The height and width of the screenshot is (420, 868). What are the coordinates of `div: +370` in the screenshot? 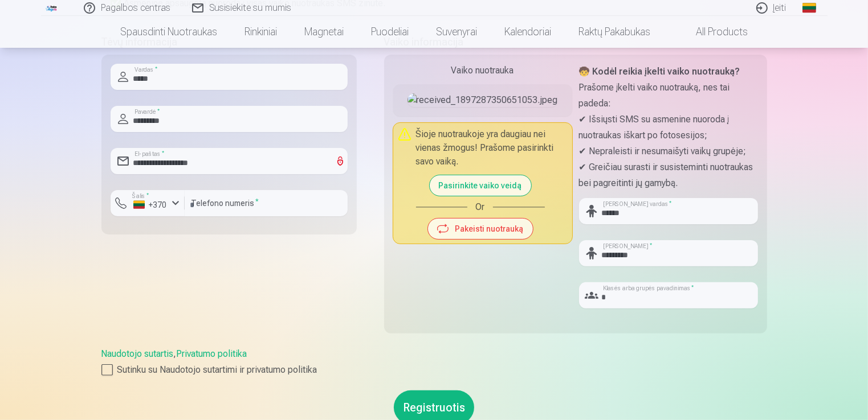 It's located at (151, 205).